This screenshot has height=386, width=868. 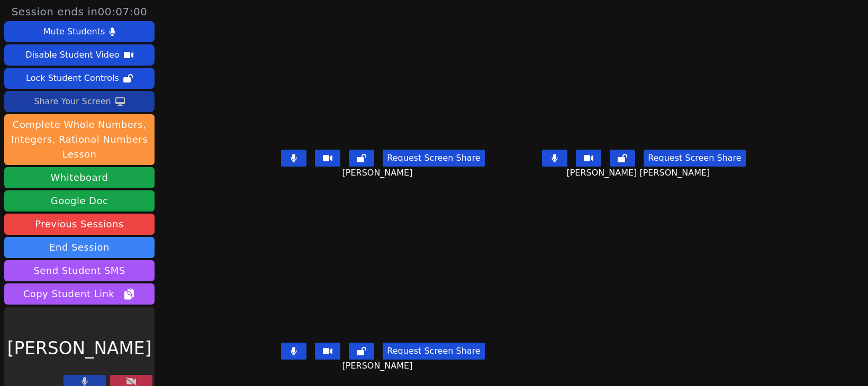 What do you see at coordinates (79, 12) in the screenshot?
I see `span: Session ends in` at bounding box center [79, 12].